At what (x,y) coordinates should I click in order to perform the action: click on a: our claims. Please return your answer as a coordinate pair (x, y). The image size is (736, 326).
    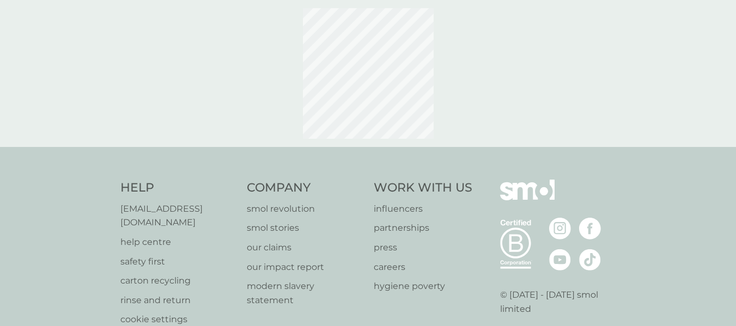
    Looking at the image, I should click on (304, 248).